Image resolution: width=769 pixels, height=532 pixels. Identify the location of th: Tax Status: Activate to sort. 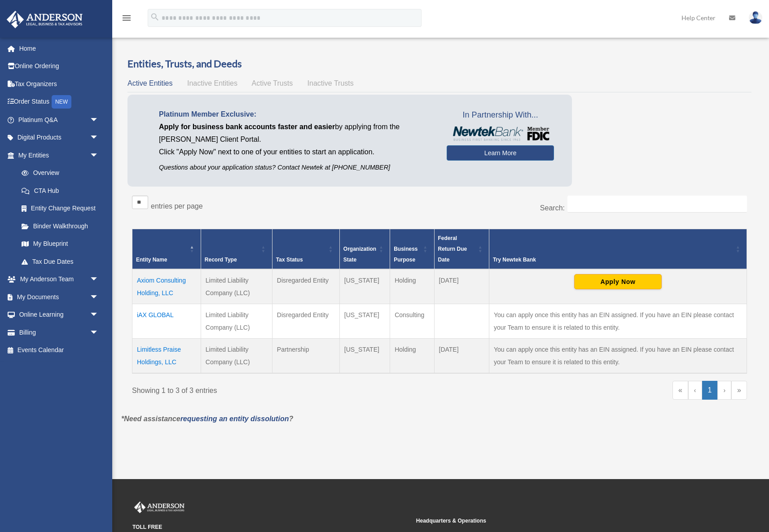
(306, 249).